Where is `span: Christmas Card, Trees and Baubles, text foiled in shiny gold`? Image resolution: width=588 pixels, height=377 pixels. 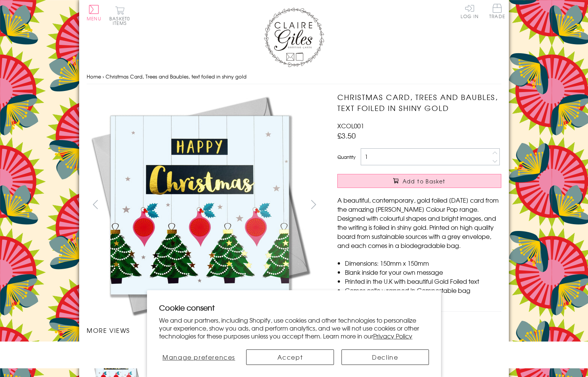 span: Christmas Card, Trees and Baubles, text foiled in shiny gold is located at coordinates (176, 76).